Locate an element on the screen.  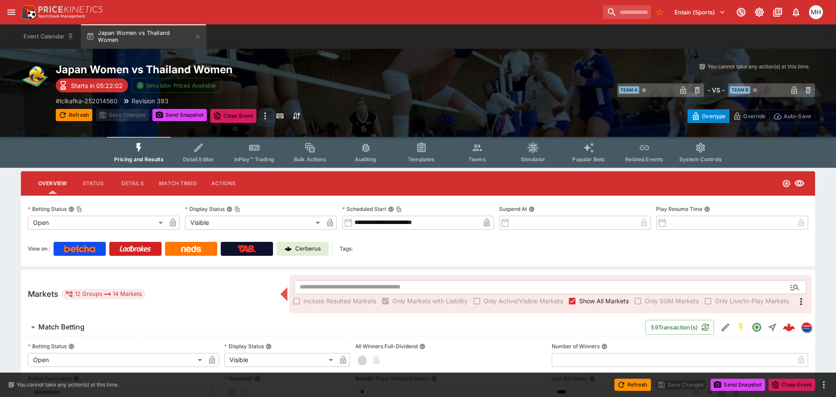
div: Start From is located at coordinates (752, 116).